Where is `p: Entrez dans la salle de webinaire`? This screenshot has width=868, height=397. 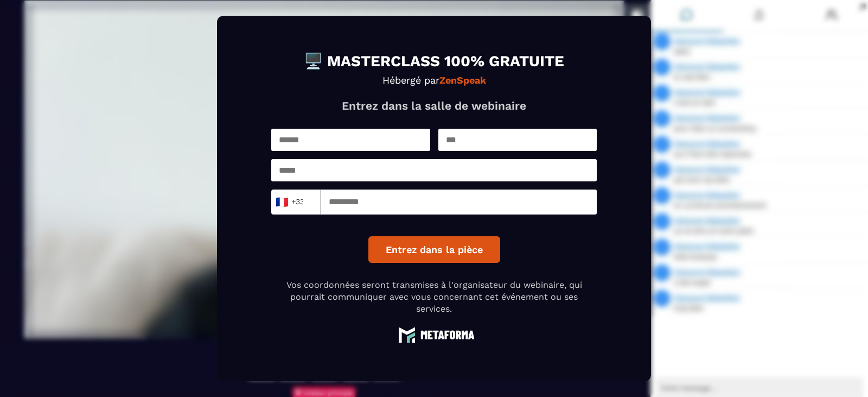
p: Entrez dans la salle de webinaire is located at coordinates (434, 105).